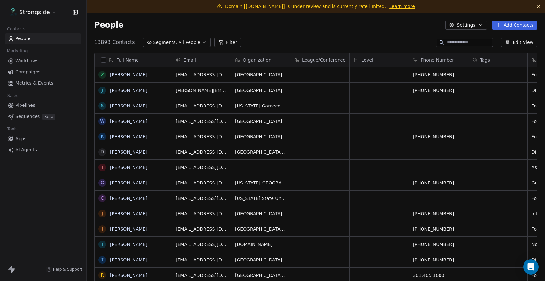 This screenshot has height=281, width=545. What do you see at coordinates (228, 42) in the screenshot?
I see `button: Filter` at bounding box center [228, 42].